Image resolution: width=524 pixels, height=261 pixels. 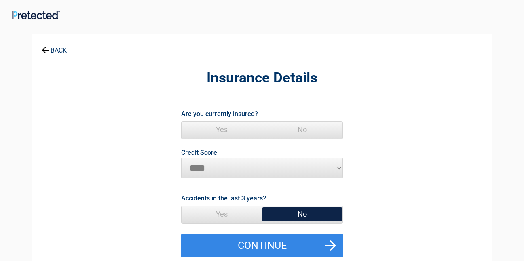 What do you see at coordinates (54, 47) in the screenshot?
I see `a: BACK` at bounding box center [54, 47].